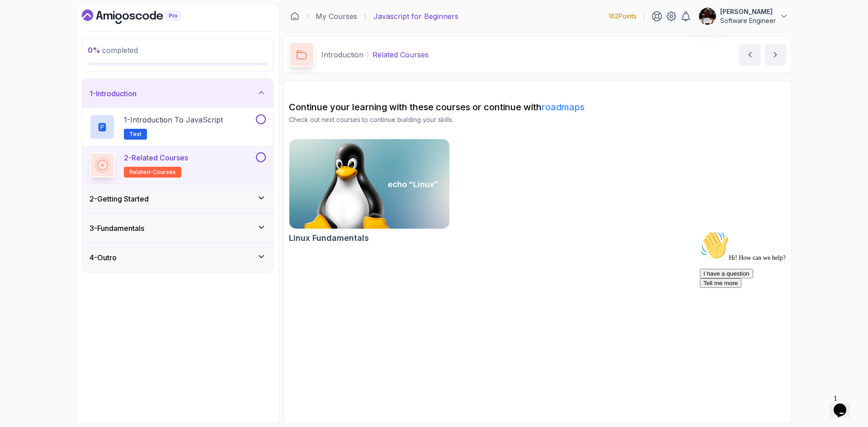 The width and height of the screenshot is (868, 427). I want to click on span: 0 %, so click(94, 50).